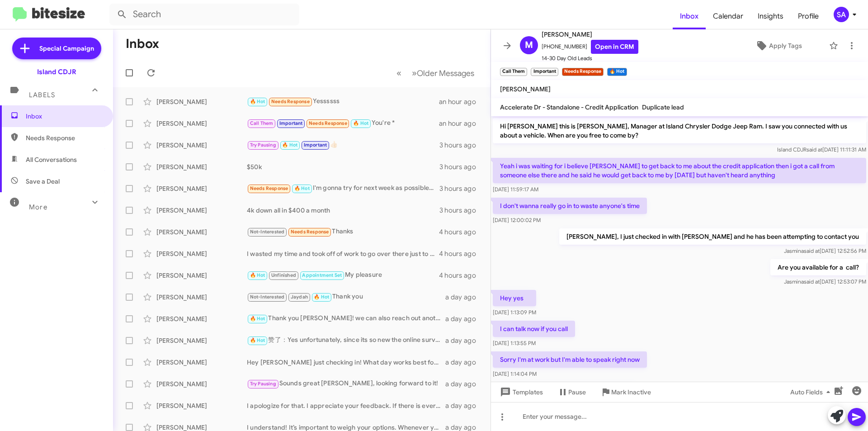 The height and width of the screenshot is (431, 868). What do you see at coordinates (66, 48) in the screenshot?
I see `span: Special Campaign` at bounding box center [66, 48].